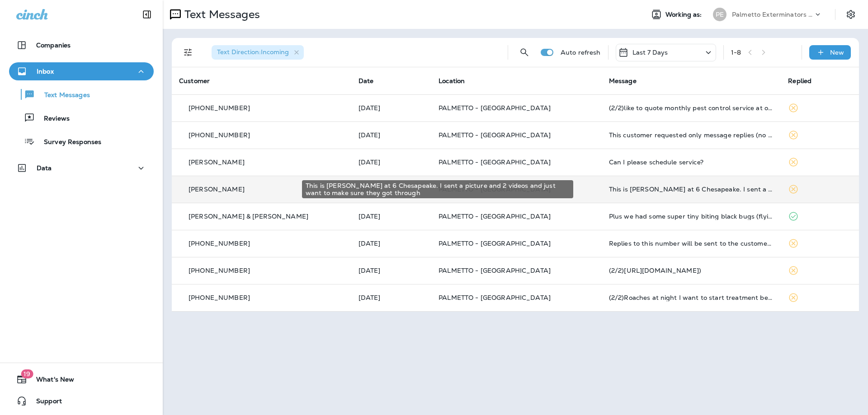  What do you see at coordinates (81, 141) in the screenshot?
I see `button: Survey Responses` at bounding box center [81, 141].